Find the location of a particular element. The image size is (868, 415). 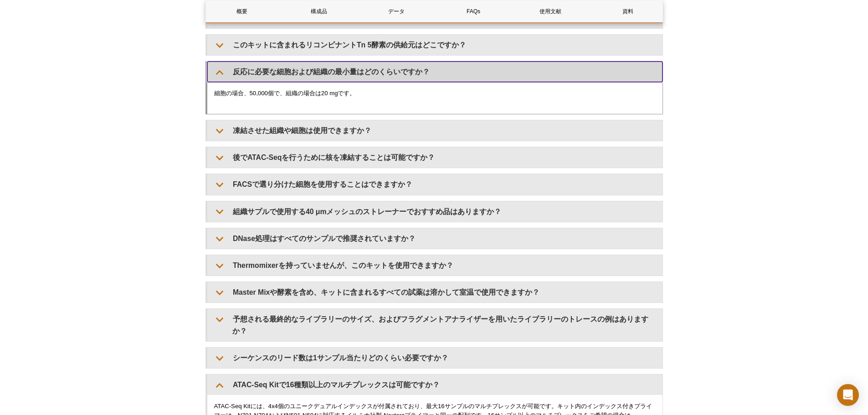

summary: 組織サプルで使用する40 μmメッシュのストレーナーでおすすめ品はありますか？ is located at coordinates (434, 211).